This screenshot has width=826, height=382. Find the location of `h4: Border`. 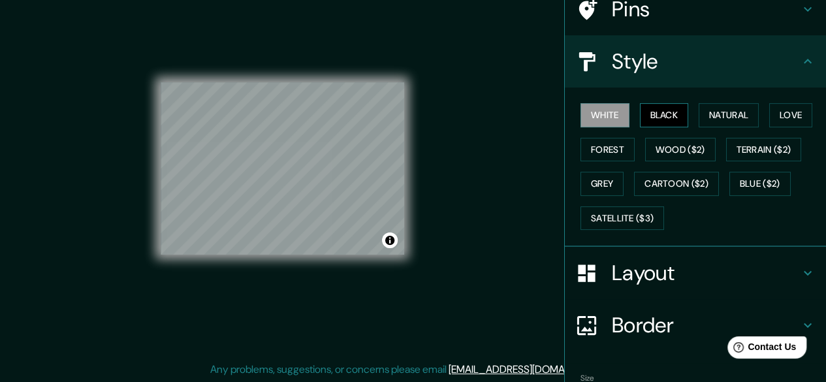

h4: Border is located at coordinates (706, 325).